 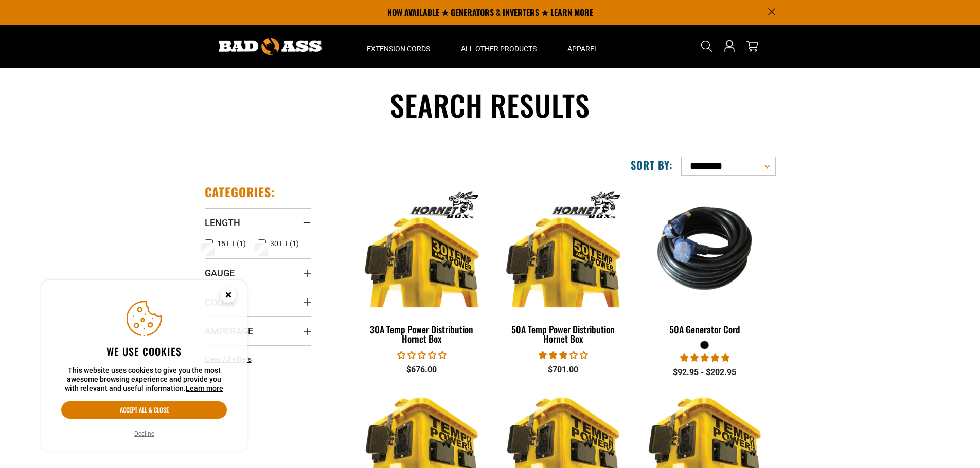 I want to click on h2: We use cookies, so click(x=144, y=352).